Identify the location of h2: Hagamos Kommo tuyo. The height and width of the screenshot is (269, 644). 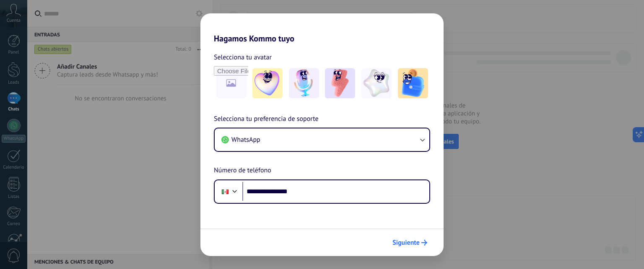
(322, 29).